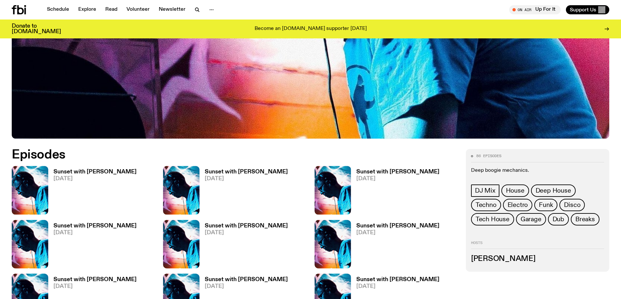 Image resolution: width=621 pixels, height=299 pixels. I want to click on a: Dub, so click(558, 220).